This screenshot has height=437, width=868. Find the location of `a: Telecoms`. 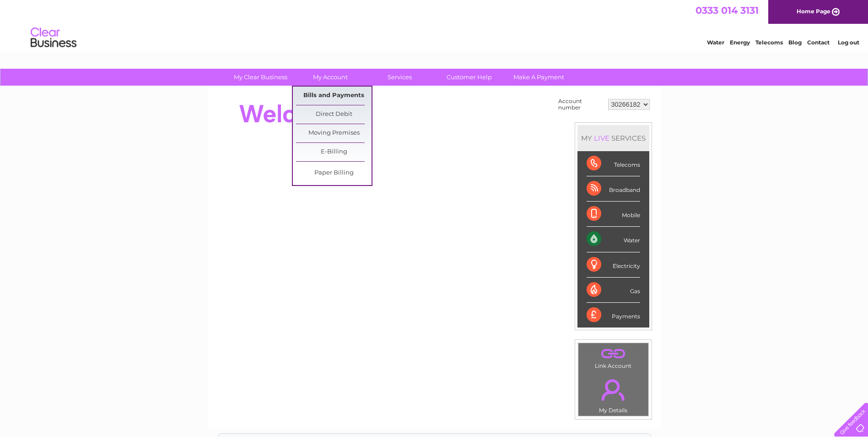

a: Telecoms is located at coordinates (769, 42).